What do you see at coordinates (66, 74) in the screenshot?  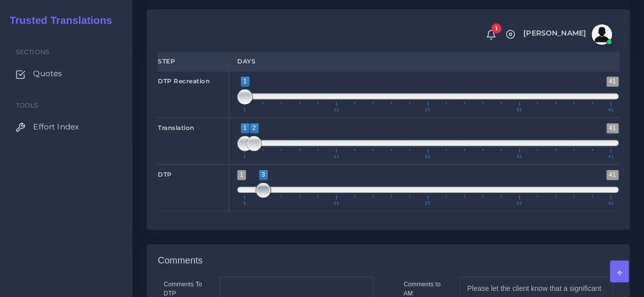 I see `a: Quotes` at bounding box center [66, 74].